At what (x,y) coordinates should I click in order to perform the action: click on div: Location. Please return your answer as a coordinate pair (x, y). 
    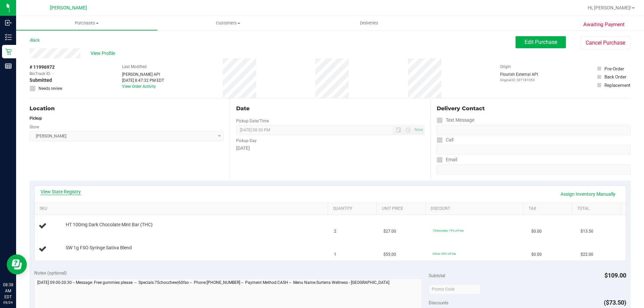
    Looking at the image, I should click on (126, 109).